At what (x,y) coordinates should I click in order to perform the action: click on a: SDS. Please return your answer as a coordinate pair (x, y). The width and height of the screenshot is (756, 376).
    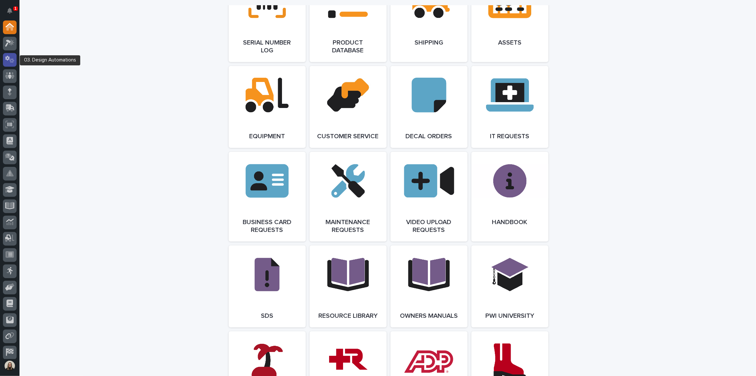
    Looking at the image, I should click on (267, 286).